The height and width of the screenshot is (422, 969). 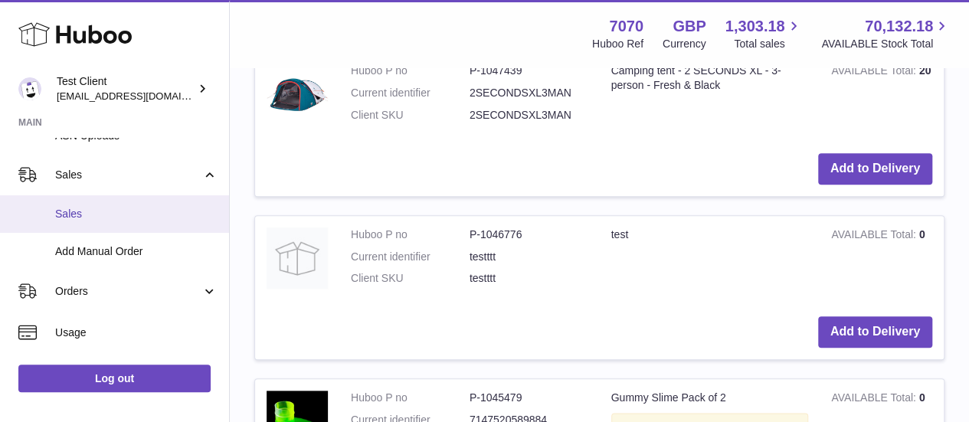 I want to click on span: Total sales, so click(x=767, y=44).